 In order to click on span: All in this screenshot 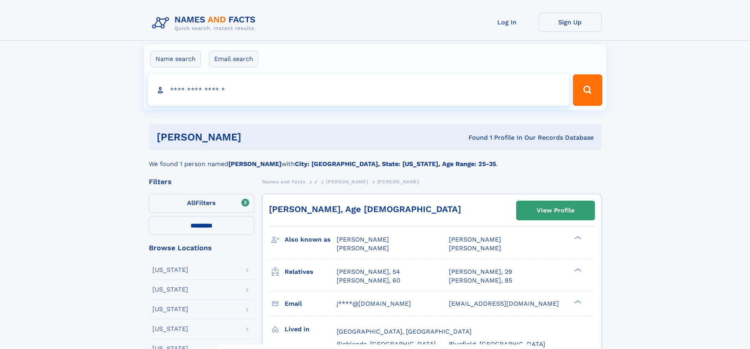, I will do `click(191, 203)`.